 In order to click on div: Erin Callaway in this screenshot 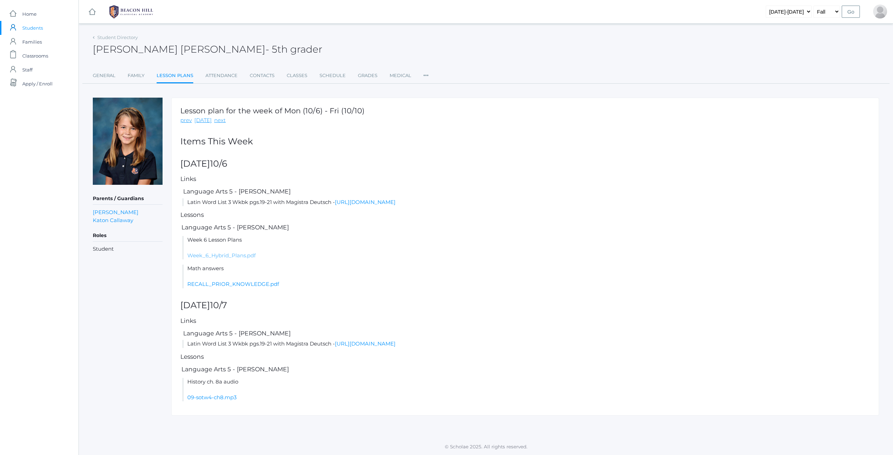, I will do `click(880, 12)`.